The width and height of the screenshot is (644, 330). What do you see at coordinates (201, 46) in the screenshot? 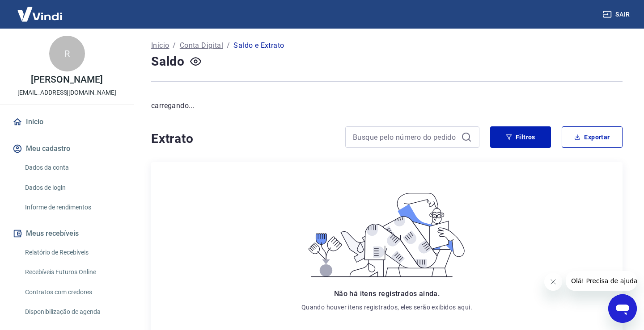
I see `a: Conta Digital` at bounding box center [201, 46].